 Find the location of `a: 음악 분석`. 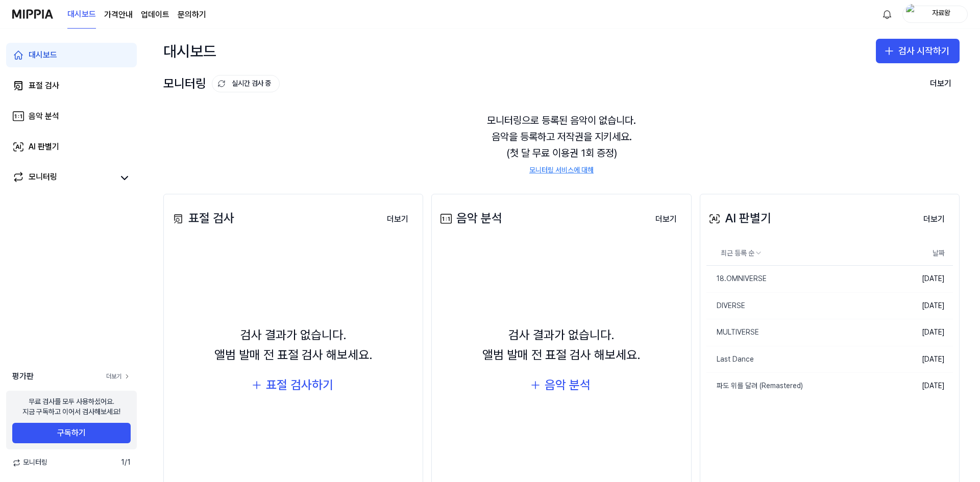

a: 음악 분석 is located at coordinates (72, 116).